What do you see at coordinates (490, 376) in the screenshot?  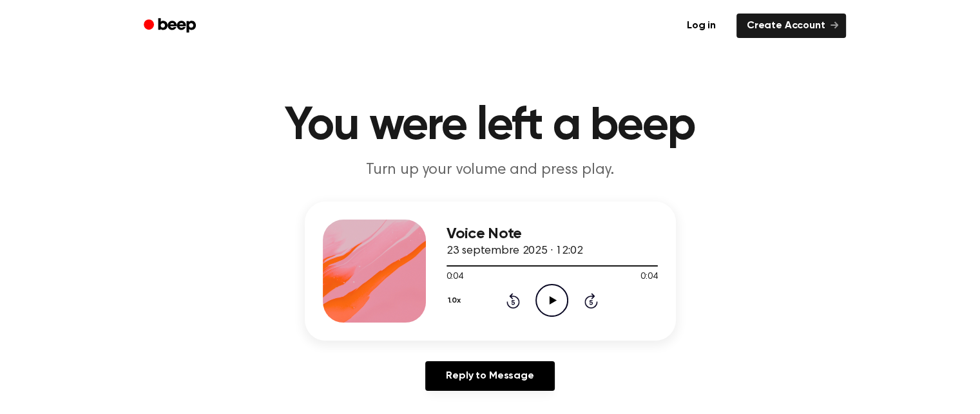 I see `a: Reply to Message` at bounding box center [490, 376].